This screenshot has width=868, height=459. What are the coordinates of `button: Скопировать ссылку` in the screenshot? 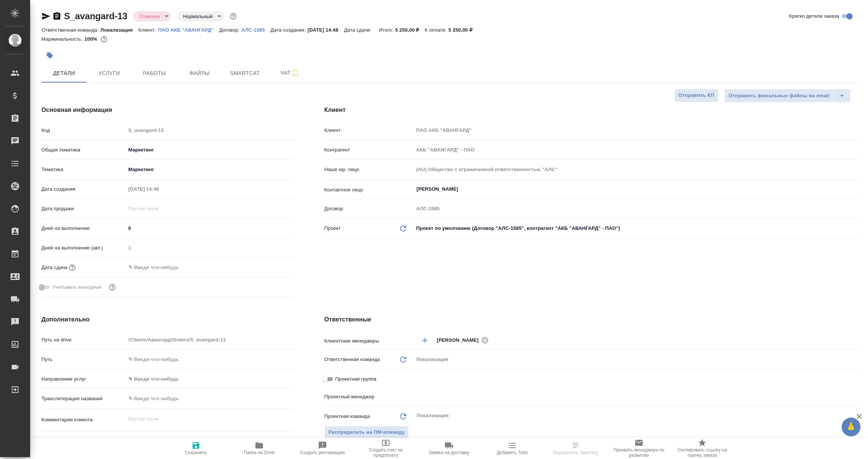 It's located at (57, 16).